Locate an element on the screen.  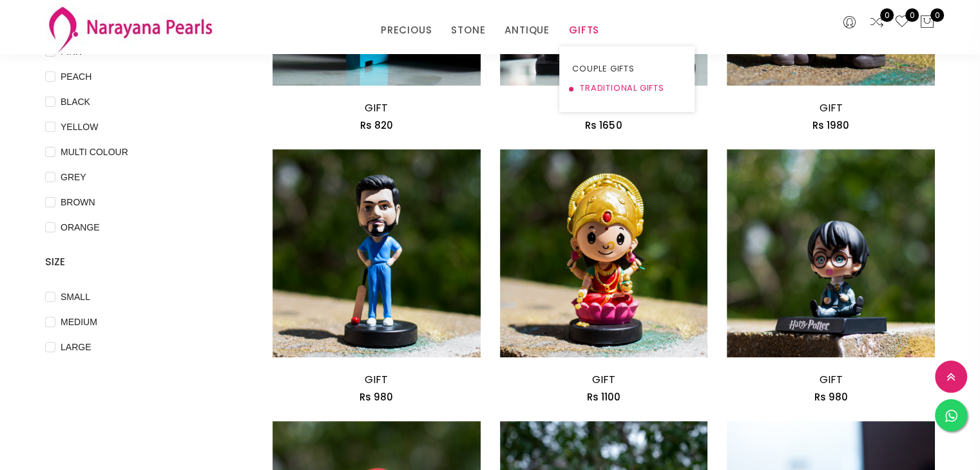
a: COUPLE GIFTS is located at coordinates (627, 69).